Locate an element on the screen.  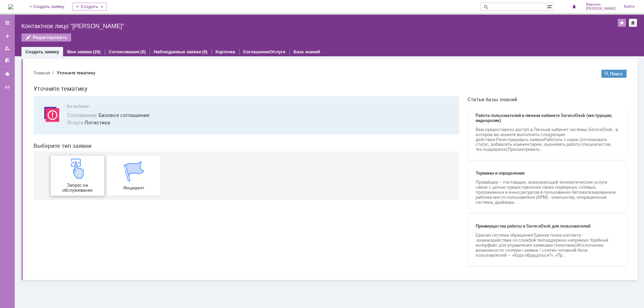
span: Вавилин is located at coordinates (601, 5).